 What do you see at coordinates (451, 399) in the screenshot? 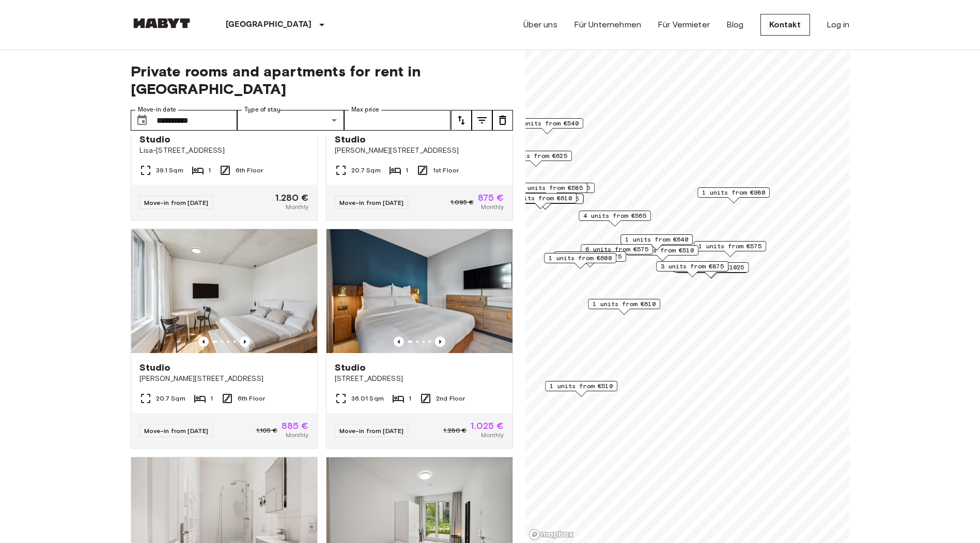
I see `span: 2nd Floor` at bounding box center [451, 399].